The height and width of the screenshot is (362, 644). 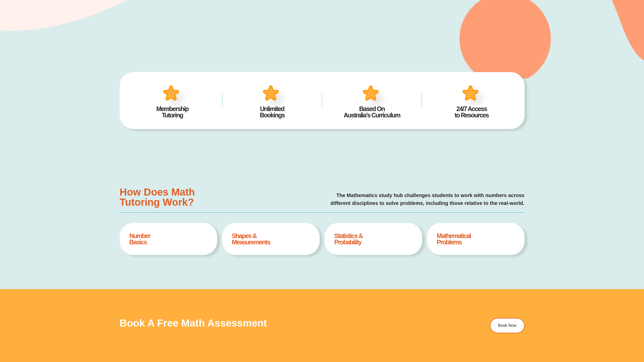 I want to click on h4: Membership Tutoring, so click(x=173, y=112).